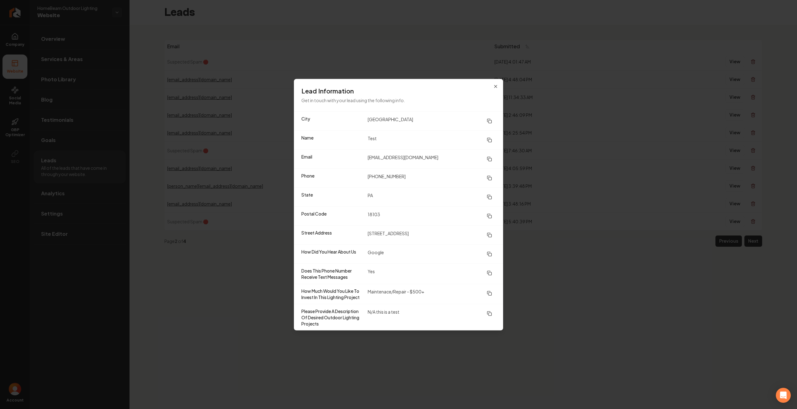  I want to click on dt: City, so click(332, 121).